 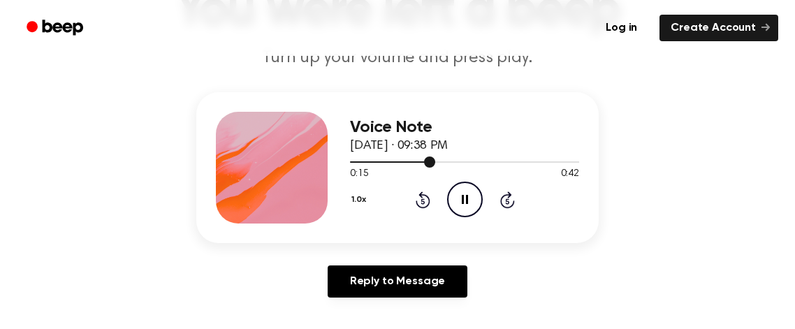 What do you see at coordinates (360, 200) in the screenshot?
I see `button: 1.0x` at bounding box center [360, 200].